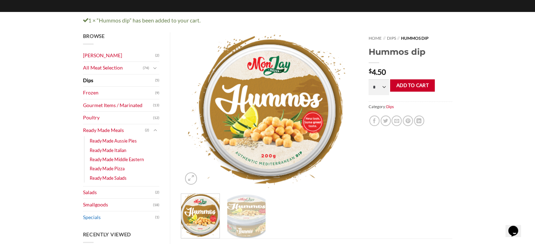  What do you see at coordinates (396, 121) in the screenshot?
I see `a: Email to a Friend` at bounding box center [396, 121].